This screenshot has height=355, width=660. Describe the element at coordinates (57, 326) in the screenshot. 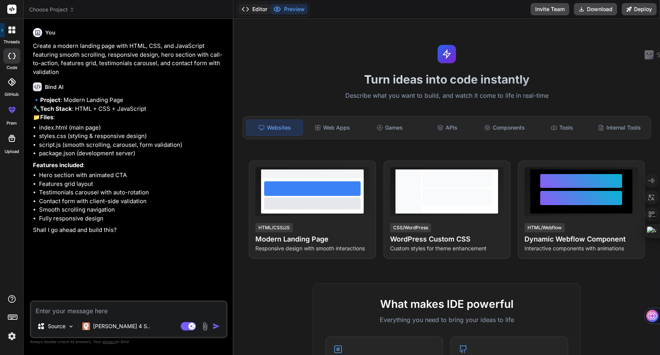

I see `p: Source` at that location.